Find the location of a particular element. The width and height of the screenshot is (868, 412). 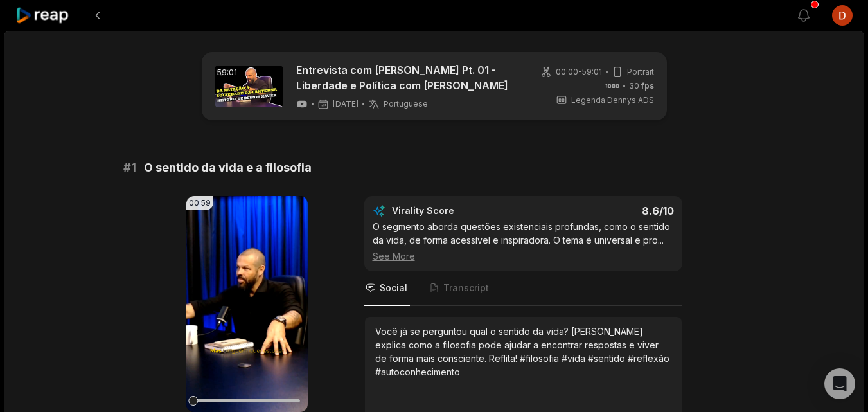

div: 8.6 /10 is located at coordinates (604, 211).